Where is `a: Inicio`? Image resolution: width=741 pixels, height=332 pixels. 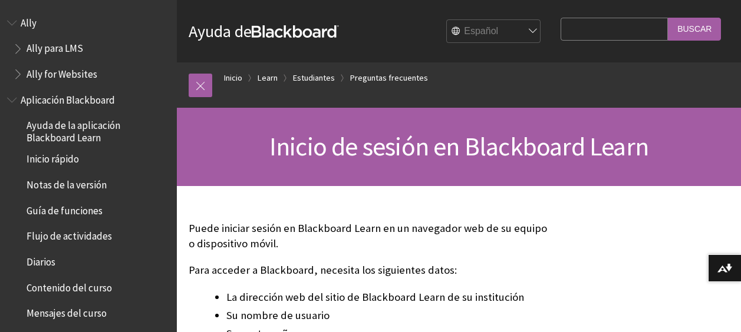
a: Inicio is located at coordinates (233, 78).